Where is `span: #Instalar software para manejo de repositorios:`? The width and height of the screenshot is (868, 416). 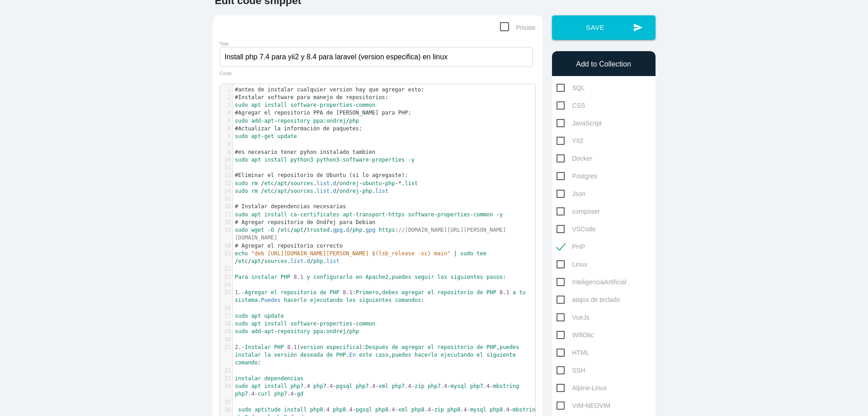
span: #Instalar software para manejo de repositorios: is located at coordinates (312, 97).